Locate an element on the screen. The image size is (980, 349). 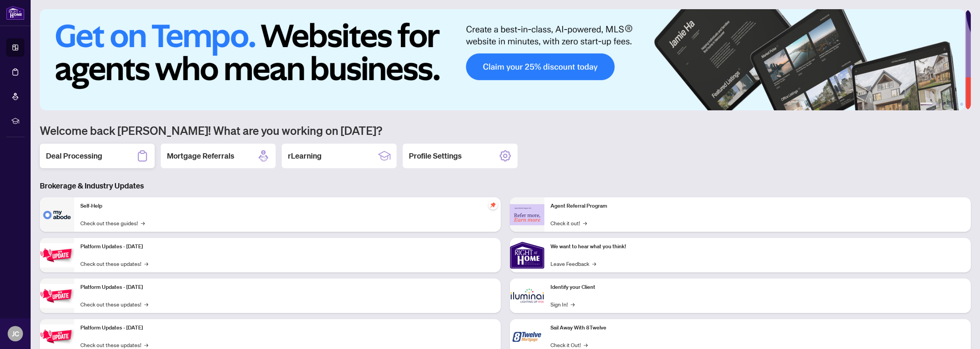
span: JC is located at coordinates (16, 333).